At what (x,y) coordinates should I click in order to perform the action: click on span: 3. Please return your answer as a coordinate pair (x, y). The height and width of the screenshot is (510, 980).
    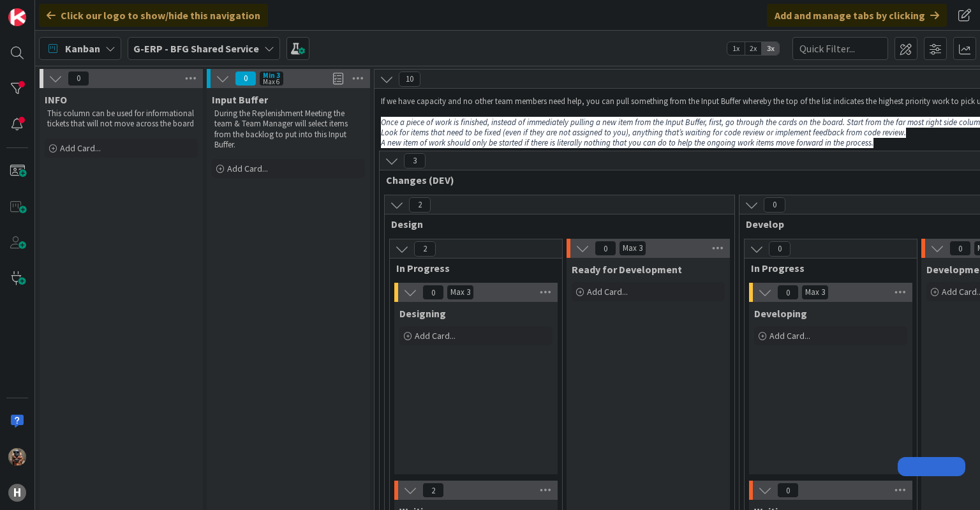
    Looking at the image, I should click on (415, 161).